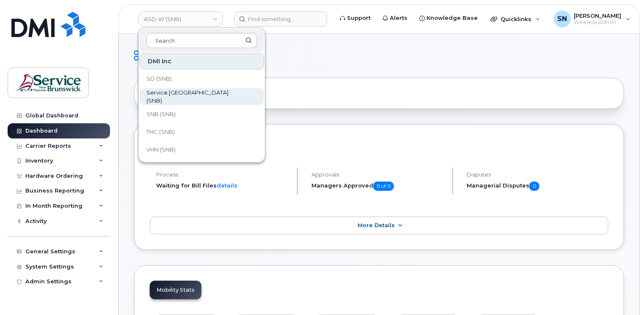 This screenshot has width=644, height=315. What do you see at coordinates (202, 61) in the screenshot?
I see `div: DMI Inc` at bounding box center [202, 61].